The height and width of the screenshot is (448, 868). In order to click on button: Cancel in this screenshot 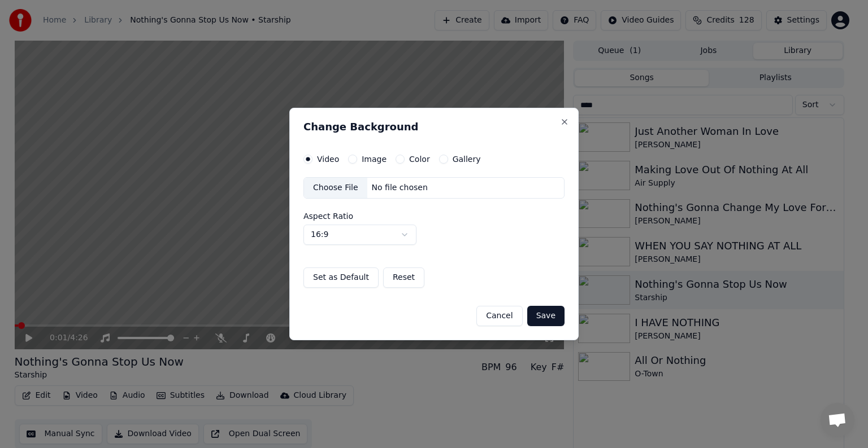, I will do `click(499, 316)`.